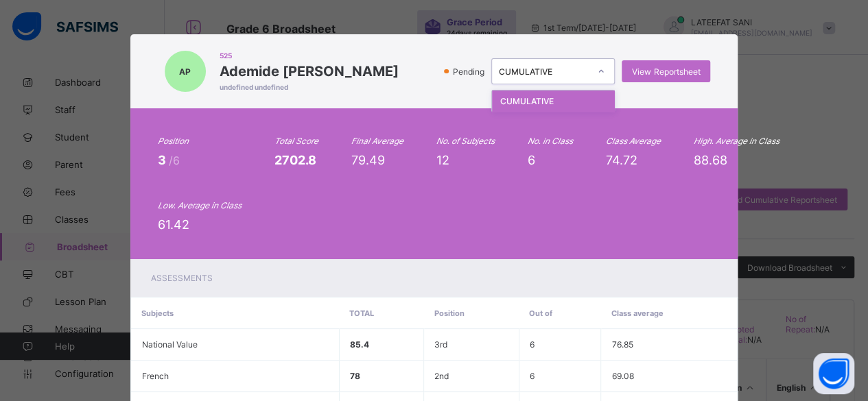 Image resolution: width=868 pixels, height=401 pixels. Describe the element at coordinates (87, 19) in the screenshot. I see `span: Arm:` at that location.